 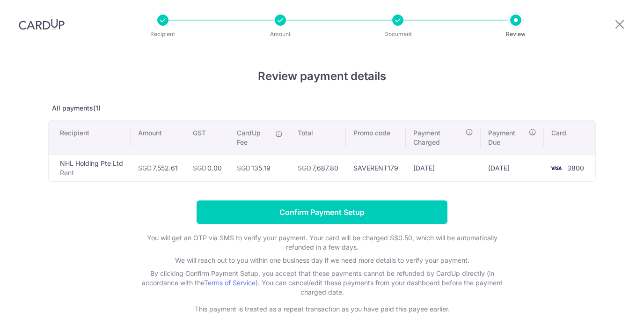 What do you see at coordinates (376, 167) in the screenshot?
I see `td: SAVERENT179` at bounding box center [376, 167].